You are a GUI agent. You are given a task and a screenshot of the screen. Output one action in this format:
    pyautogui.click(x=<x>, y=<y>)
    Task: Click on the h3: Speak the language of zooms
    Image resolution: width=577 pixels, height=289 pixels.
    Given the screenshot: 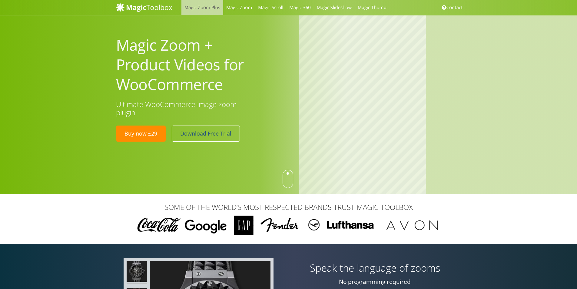 What is the action you would take?
    pyautogui.click(x=375, y=268)
    